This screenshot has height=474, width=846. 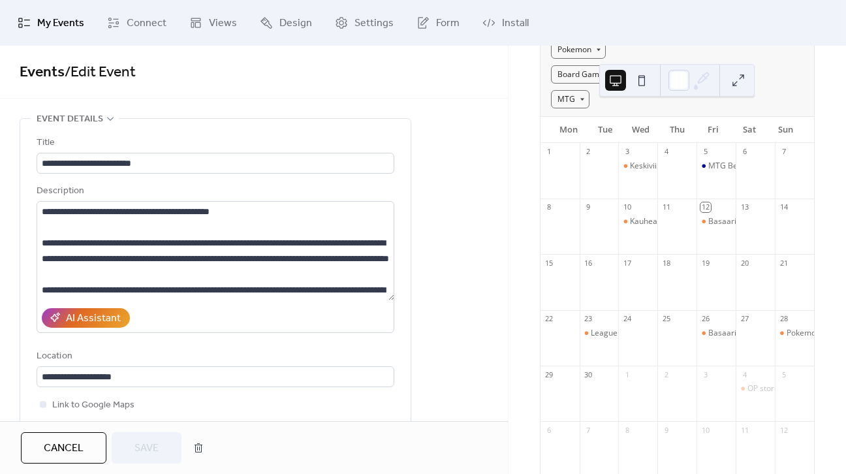 I want to click on div: 27, so click(x=744, y=318).